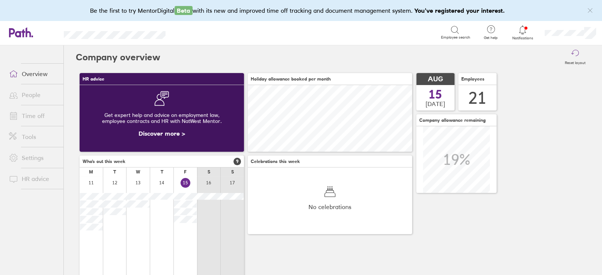 The height and width of the screenshot is (275, 602). Describe the element at coordinates (290, 79) in the screenshot. I see `span: Holiday allowance booked per month` at that location.